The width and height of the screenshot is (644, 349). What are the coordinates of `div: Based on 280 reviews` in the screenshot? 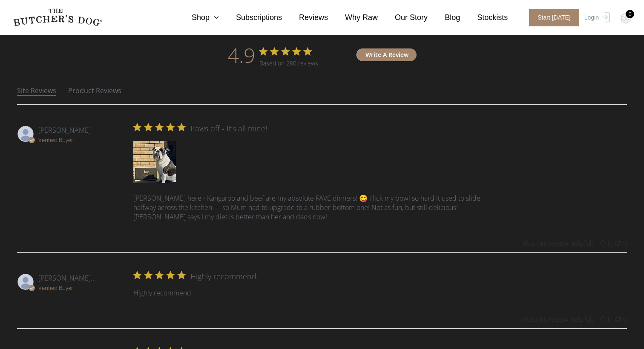 It's located at (288, 63).